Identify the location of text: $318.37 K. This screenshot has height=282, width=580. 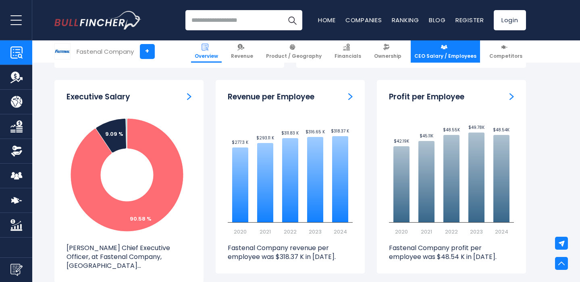
(340, 131).